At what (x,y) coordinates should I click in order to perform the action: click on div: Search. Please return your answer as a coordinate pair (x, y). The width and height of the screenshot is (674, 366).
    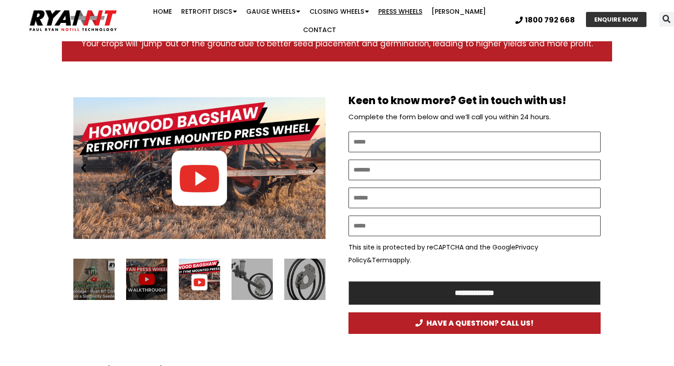
    Looking at the image, I should click on (667, 19).